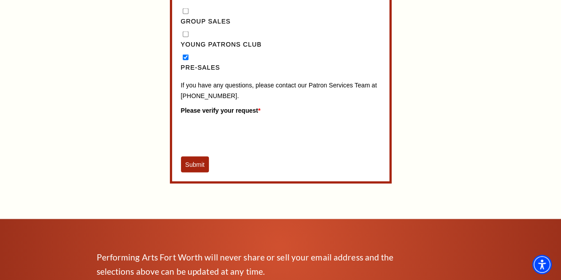 The image size is (561, 280). Describe the element at coordinates (281, 67) in the screenshot. I see `label: Pre-Sales` at that location.